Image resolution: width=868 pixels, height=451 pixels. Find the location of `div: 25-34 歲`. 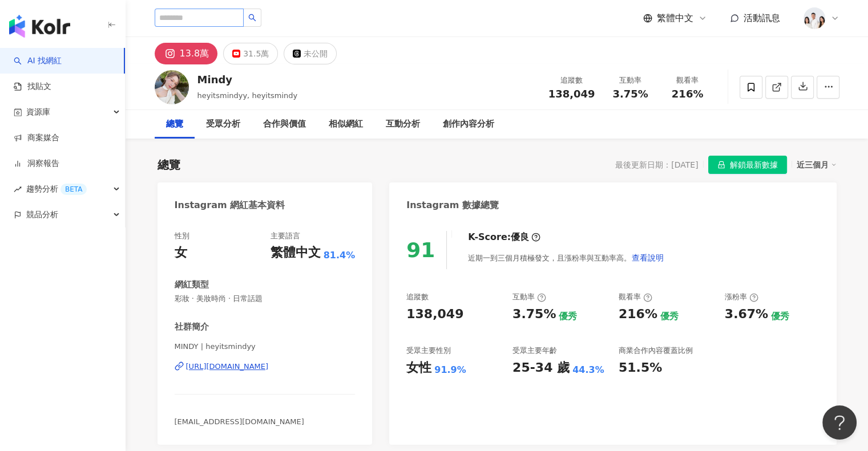

div: 25-34 歲 is located at coordinates (541, 368).